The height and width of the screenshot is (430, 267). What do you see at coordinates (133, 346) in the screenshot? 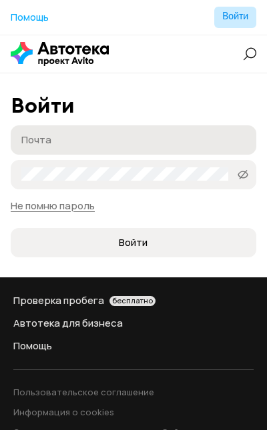
I see `p: Помощь` at bounding box center [133, 346].